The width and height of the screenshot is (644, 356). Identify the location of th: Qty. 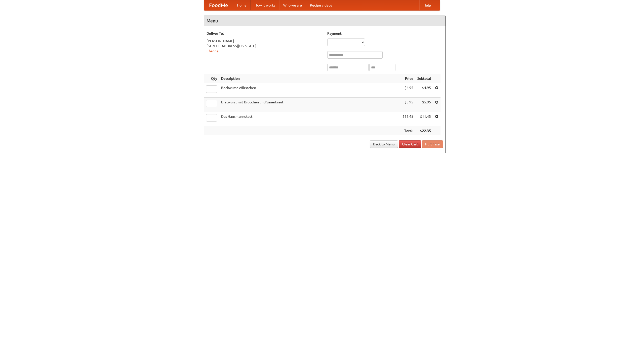
(212, 78).